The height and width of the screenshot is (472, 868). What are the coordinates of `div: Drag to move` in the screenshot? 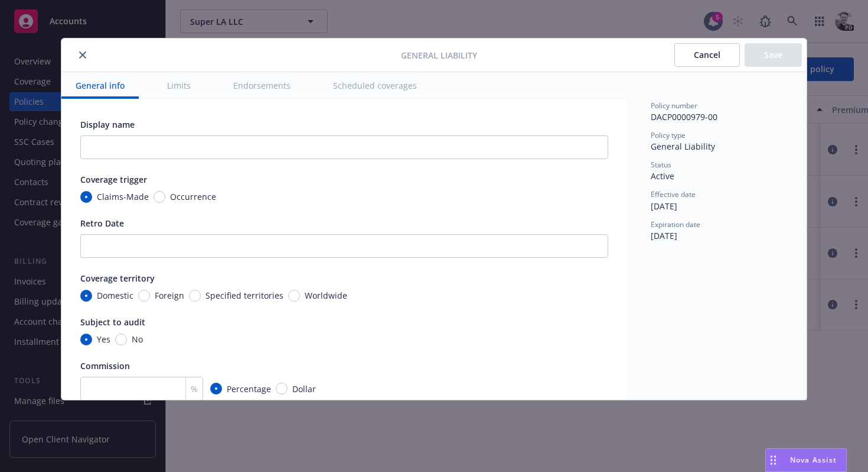 It's located at (773, 460).